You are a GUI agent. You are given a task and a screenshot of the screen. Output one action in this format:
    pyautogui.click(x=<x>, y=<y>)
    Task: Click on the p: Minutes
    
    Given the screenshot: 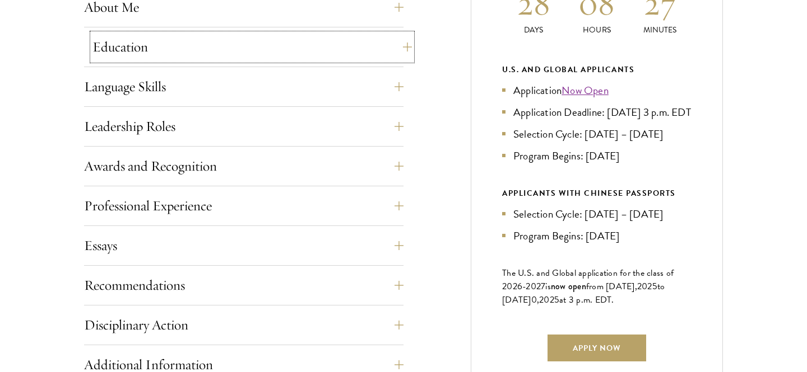 What is the action you would take?
    pyautogui.click(x=659, y=30)
    